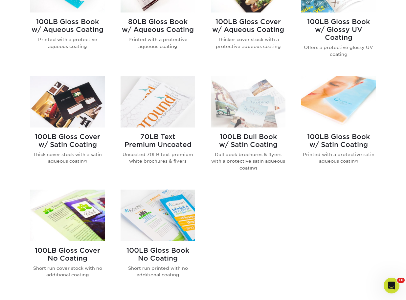  Describe the element at coordinates (248, 101) in the screenshot. I see `img: 100LB Dull Book<br/>w/ Satin Coating Brochures & Flyers` at that location.